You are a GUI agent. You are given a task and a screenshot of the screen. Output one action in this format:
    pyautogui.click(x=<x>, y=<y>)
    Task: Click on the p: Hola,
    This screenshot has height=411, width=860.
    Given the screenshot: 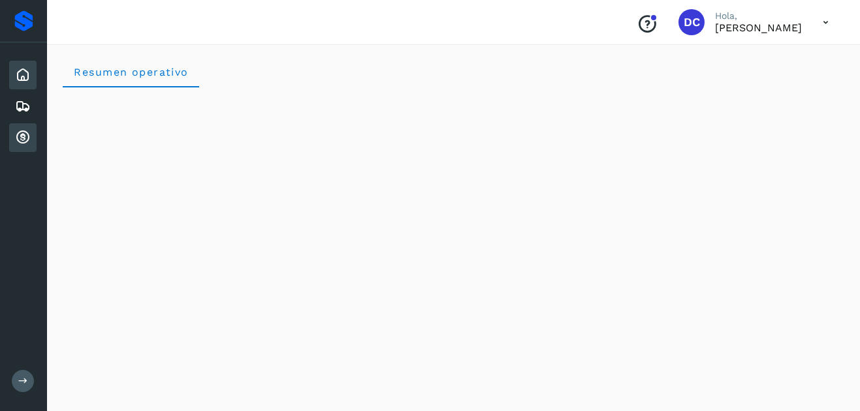 What is the action you would take?
    pyautogui.click(x=758, y=16)
    